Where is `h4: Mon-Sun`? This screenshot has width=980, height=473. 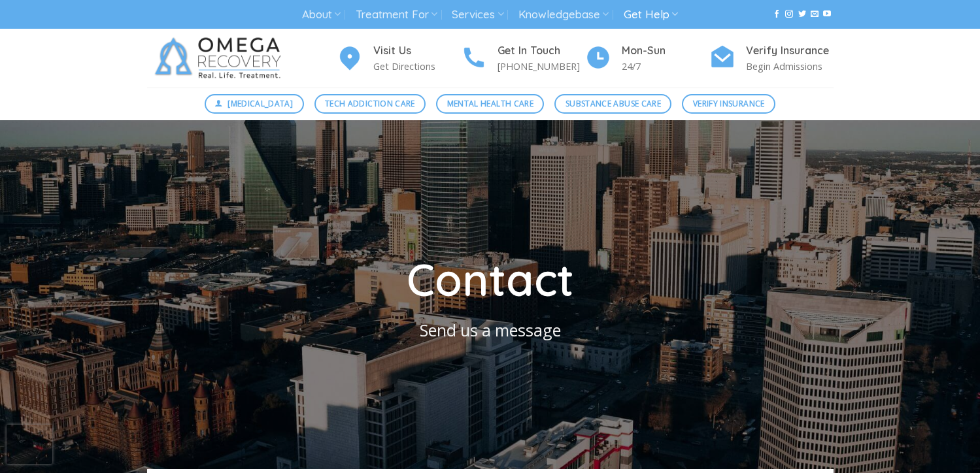 h4: Mon-Sun is located at coordinates (665, 51).